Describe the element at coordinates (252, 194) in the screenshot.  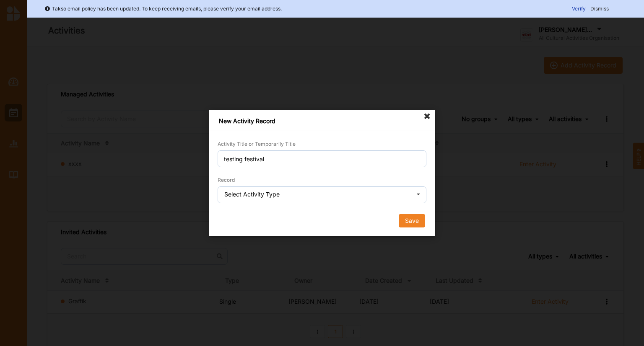
I see `div: Select Activity Type` at that location.